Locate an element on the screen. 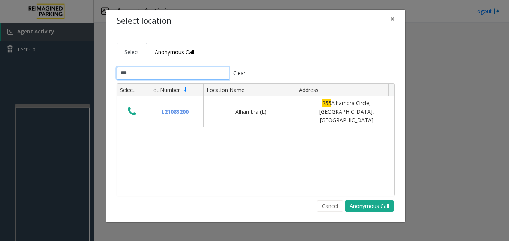  span: 255 is located at coordinates (327, 103).